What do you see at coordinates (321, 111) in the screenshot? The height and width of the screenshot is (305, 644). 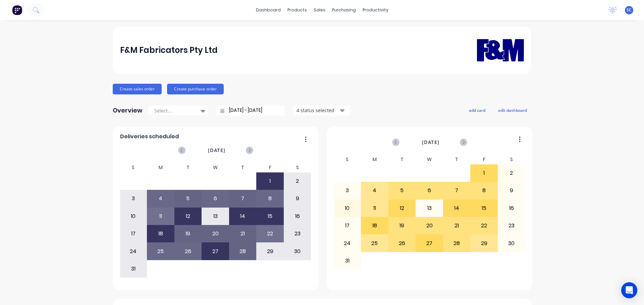 I see `button: 4 status selected` at bounding box center [321, 111].